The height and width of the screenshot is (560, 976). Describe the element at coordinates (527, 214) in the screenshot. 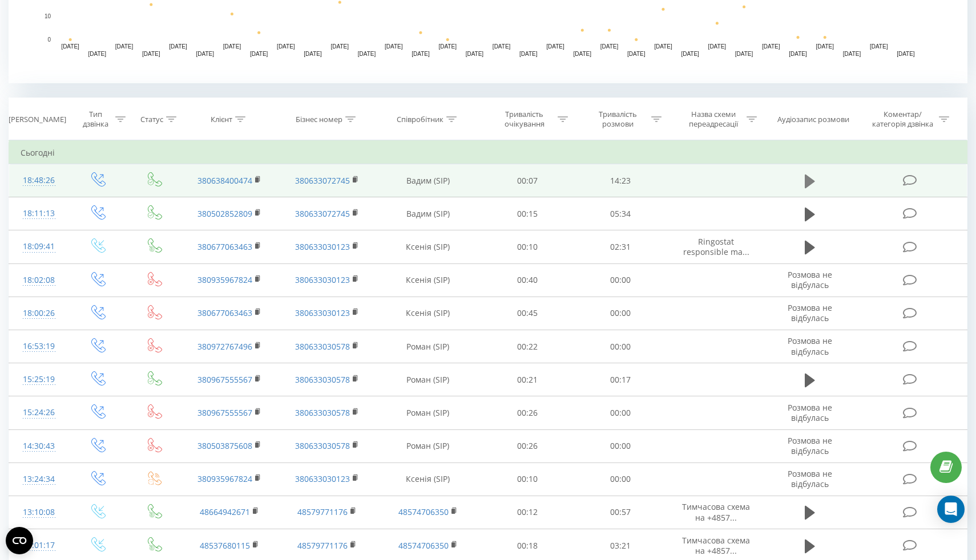

I see `td: 00:15` at that location.